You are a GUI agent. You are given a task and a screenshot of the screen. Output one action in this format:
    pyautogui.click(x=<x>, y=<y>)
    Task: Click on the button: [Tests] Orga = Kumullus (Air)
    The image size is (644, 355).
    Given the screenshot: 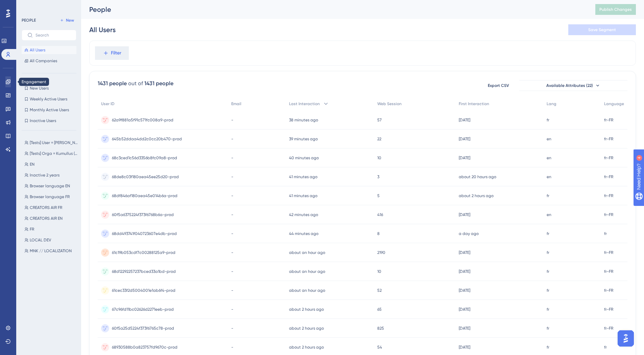 What is the action you would take?
    pyautogui.click(x=51, y=154)
    